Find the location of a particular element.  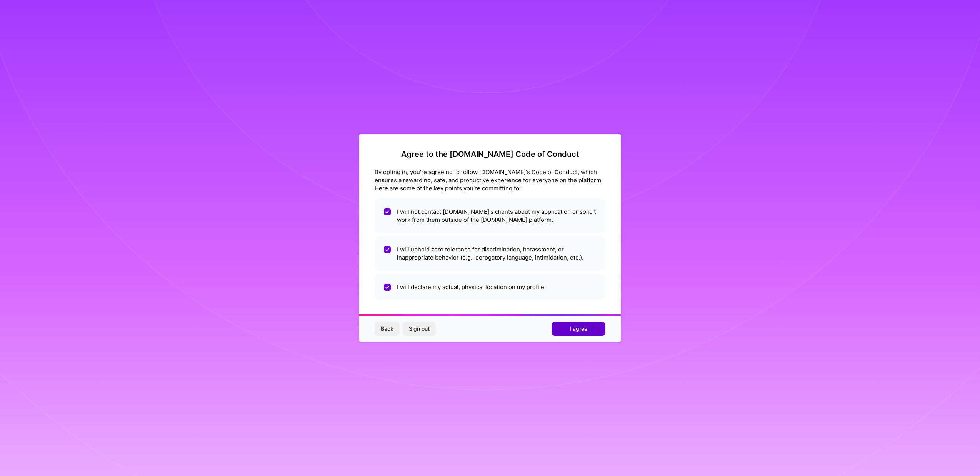

button: Back is located at coordinates (387, 329).